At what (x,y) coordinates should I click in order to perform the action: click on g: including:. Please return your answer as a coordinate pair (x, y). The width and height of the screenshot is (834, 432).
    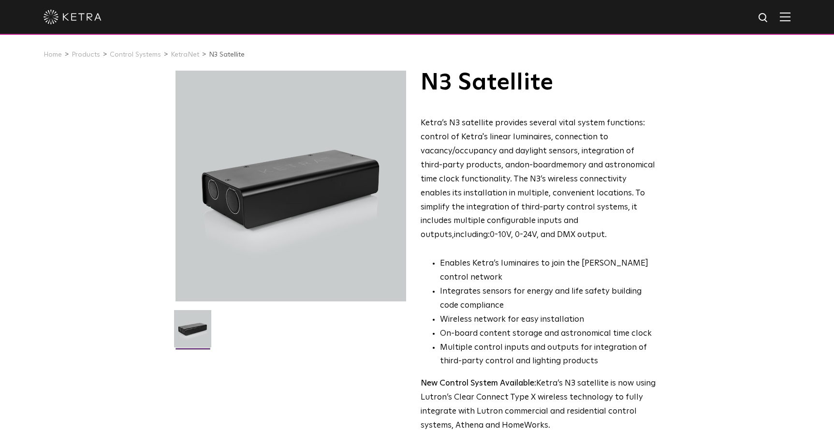
    Looking at the image, I should click on (472, 234).